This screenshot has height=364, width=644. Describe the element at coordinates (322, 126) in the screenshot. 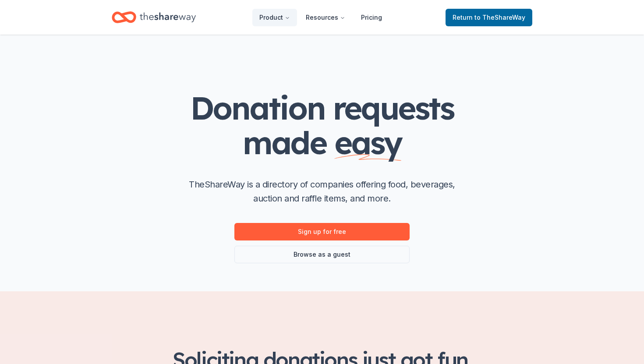

I see `h1: Donation requests made` at that location.